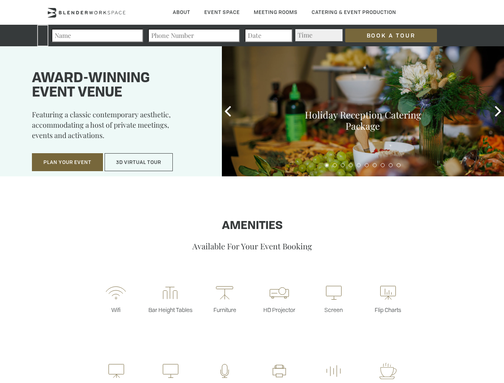 The image size is (504, 383). Describe the element at coordinates (252, 226) in the screenshot. I see `h1: Amenities` at that location.